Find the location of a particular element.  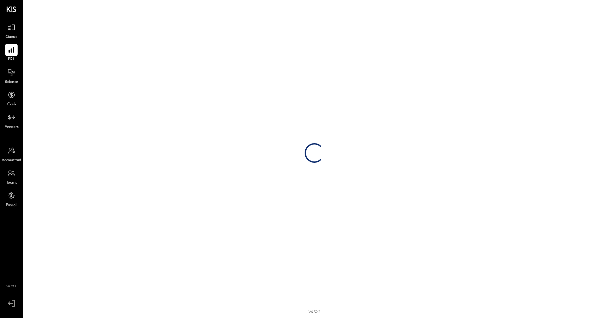

span: Vendors is located at coordinates (11, 127).